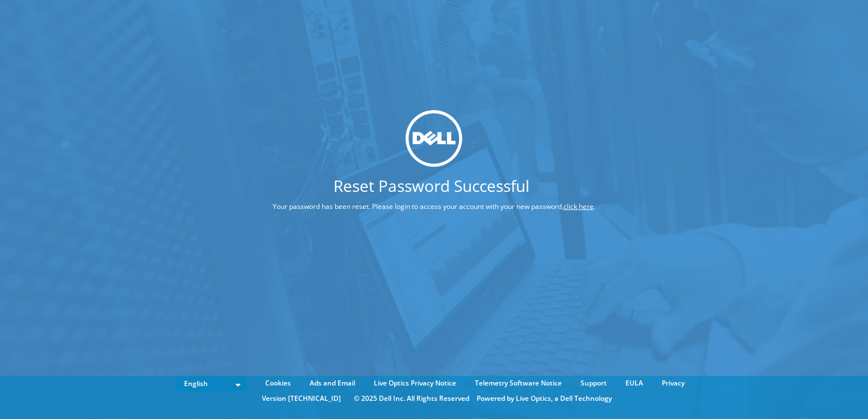 The image size is (868, 419). I want to click on a: Support, so click(594, 383).